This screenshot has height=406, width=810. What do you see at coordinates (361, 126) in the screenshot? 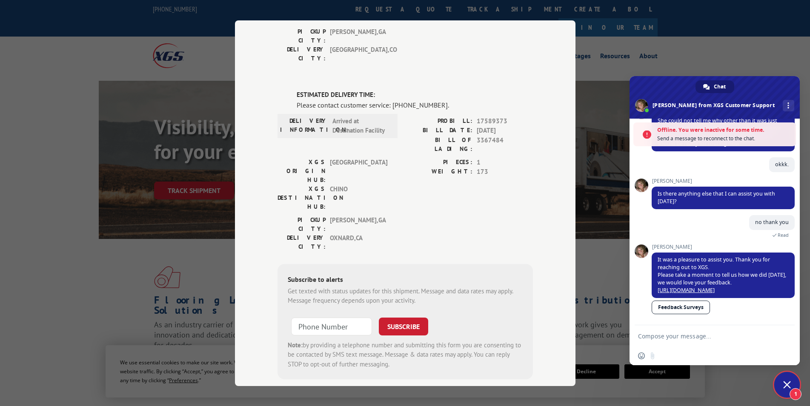
I see `span: Arrived at Destination Facility` at bounding box center [361, 126].